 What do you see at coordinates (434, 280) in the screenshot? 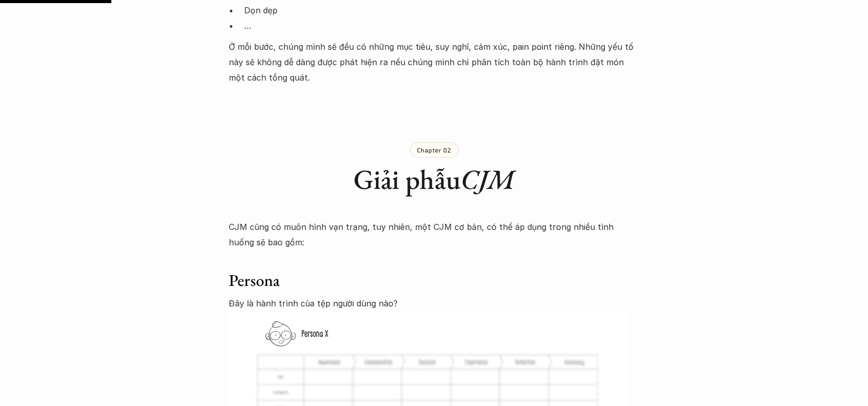
I see `h3: Persona` at bounding box center [434, 280].